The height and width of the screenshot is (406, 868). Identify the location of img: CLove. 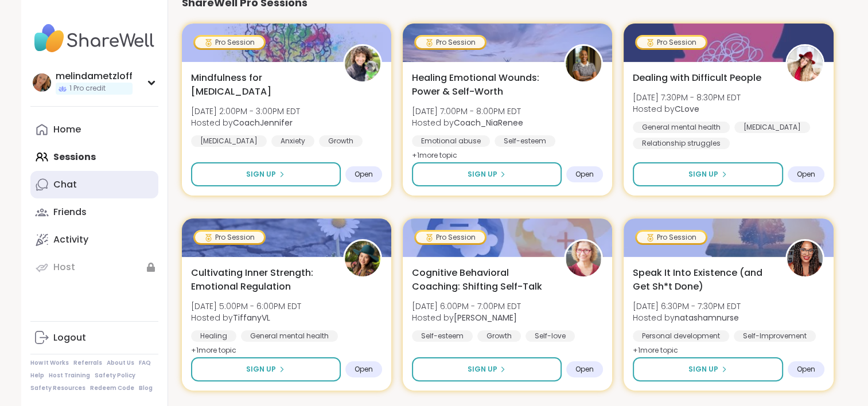
(805, 64).